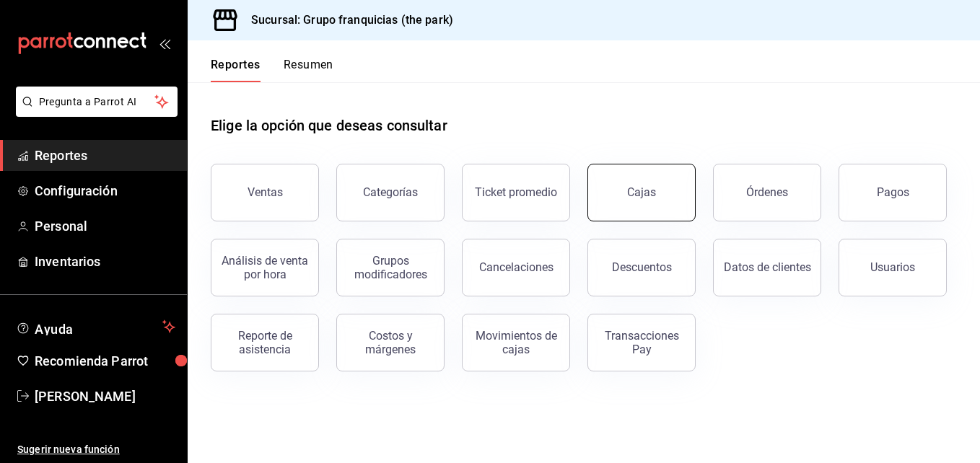 Image resolution: width=980 pixels, height=463 pixels. What do you see at coordinates (105, 360) in the screenshot?
I see `span: Recomienda Parrot` at bounding box center [105, 360].